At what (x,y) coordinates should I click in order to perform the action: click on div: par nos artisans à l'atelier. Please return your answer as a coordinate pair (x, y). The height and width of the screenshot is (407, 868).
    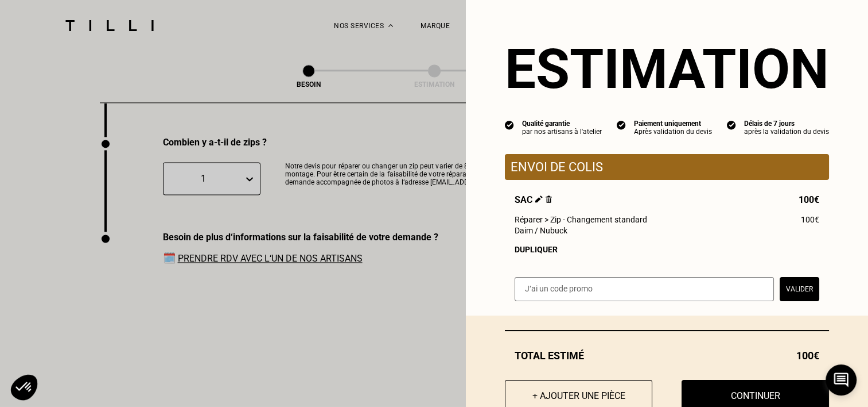
    Looking at the image, I should click on (562, 132).